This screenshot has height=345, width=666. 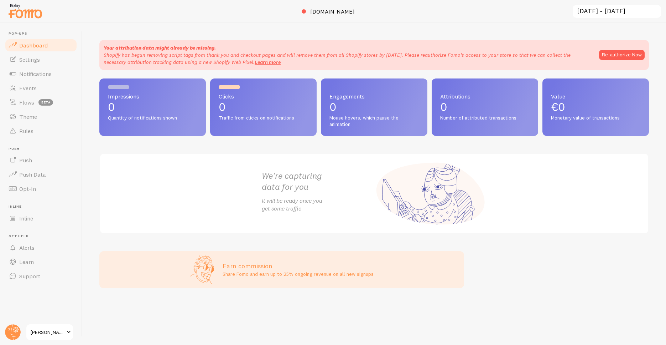 What do you see at coordinates (485, 118) in the screenshot?
I see `span: Number of attributed transactions` at bounding box center [485, 118].